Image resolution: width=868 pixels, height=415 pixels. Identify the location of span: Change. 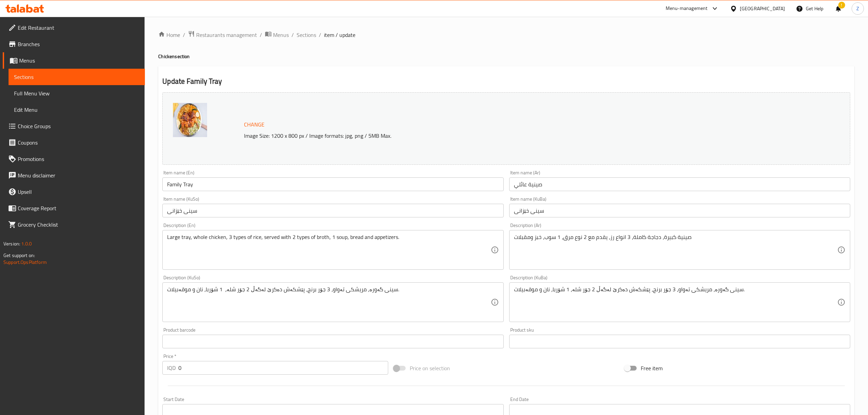
(254, 124).